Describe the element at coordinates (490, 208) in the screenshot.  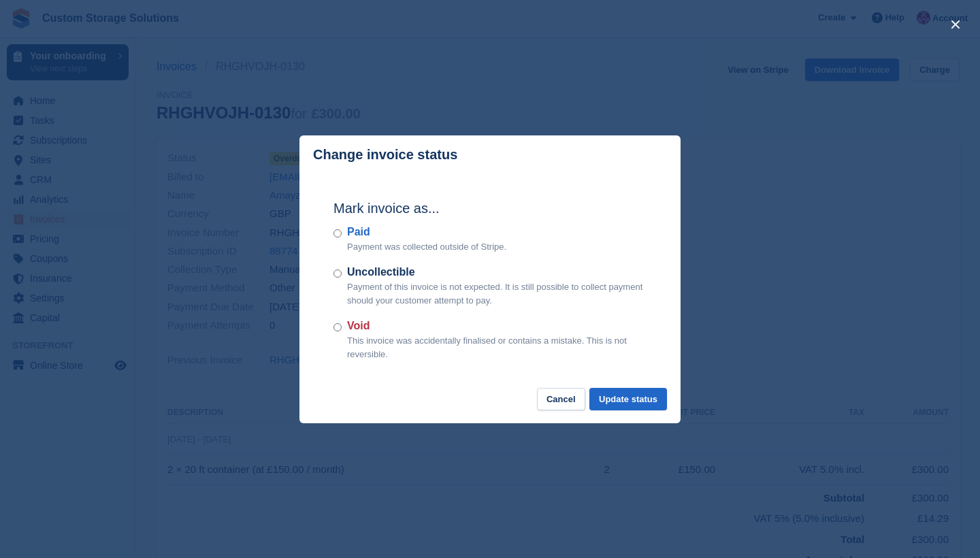
I see `h2: Mark invoice as...` at that location.